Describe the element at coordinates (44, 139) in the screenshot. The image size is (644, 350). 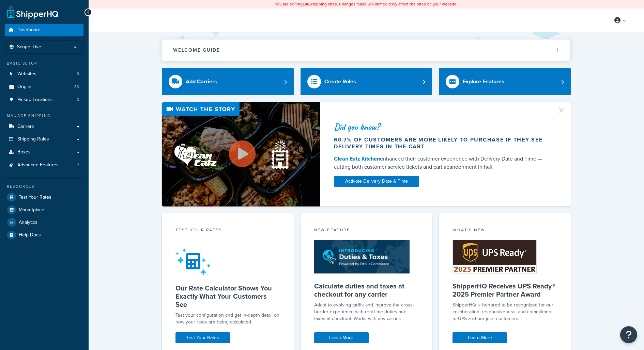
I see `li: Shipping Rules` at that location.